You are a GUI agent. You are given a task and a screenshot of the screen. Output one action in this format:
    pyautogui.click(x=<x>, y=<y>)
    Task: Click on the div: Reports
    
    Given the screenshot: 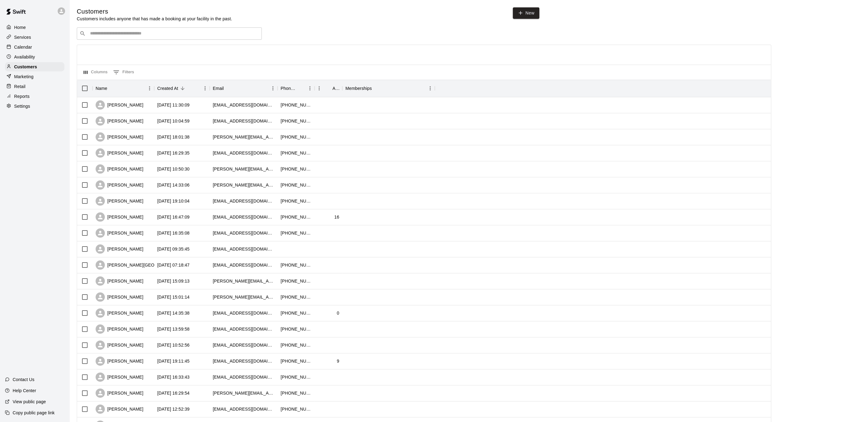 What is the action you would take?
    pyautogui.click(x=34, y=97)
    